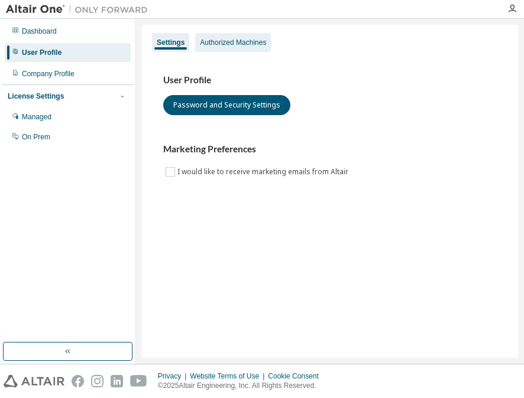 The height and width of the screenshot is (398, 524). Describe the element at coordinates (37, 117) in the screenshot. I see `div: Managed` at that location.